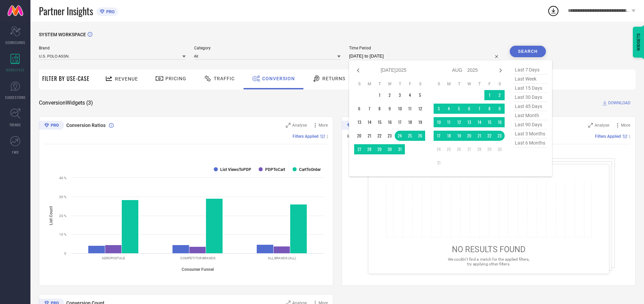  Describe the element at coordinates (369, 122) in the screenshot. I see `td: Mon Jul 14 2025` at that location.